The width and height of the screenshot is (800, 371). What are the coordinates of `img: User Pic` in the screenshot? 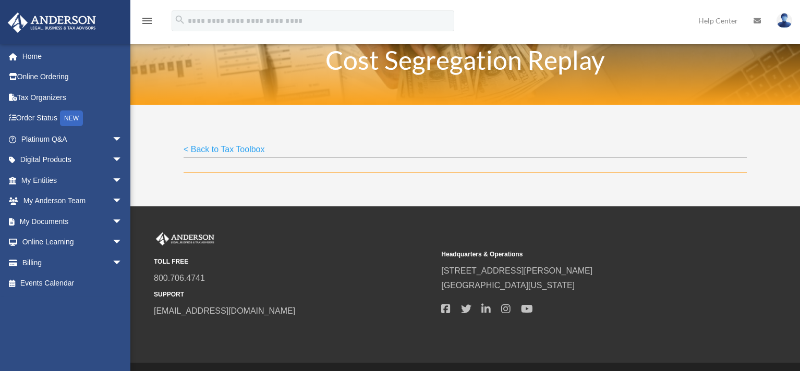 It's located at (784, 20).